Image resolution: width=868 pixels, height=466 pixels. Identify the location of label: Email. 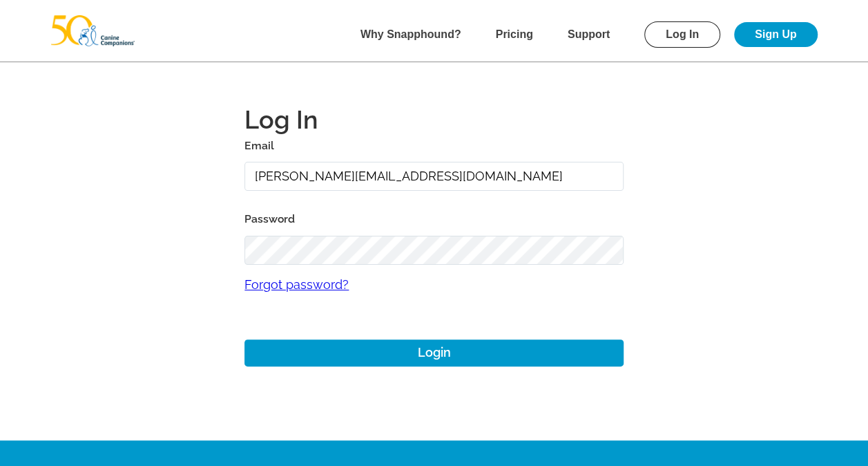
(434, 146).